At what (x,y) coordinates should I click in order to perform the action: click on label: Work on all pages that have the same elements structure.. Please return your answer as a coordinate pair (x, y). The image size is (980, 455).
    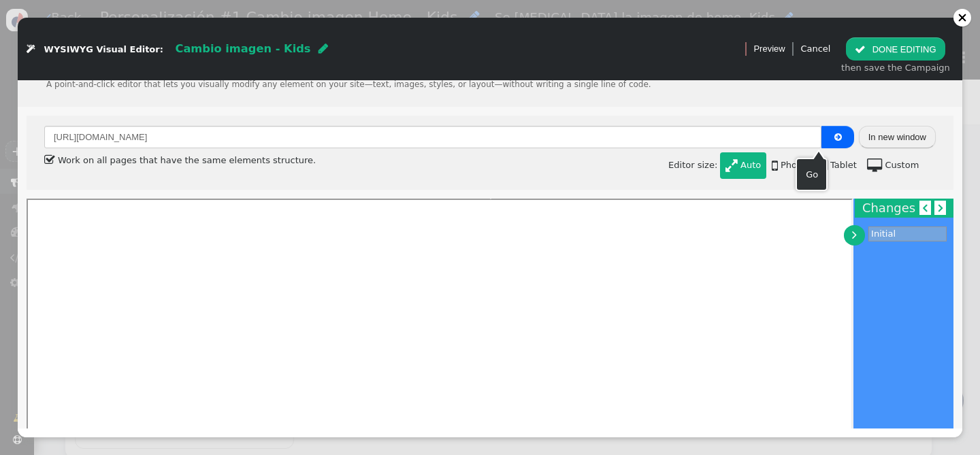
    Looking at the image, I should click on (180, 160).